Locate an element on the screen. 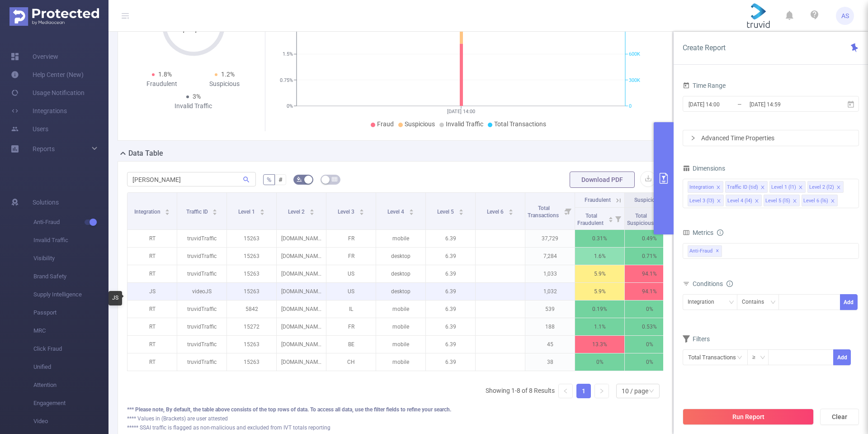 Image resolution: width=868 pixels, height=434 pixels. a: Usage Notification is located at coordinates (48, 93).